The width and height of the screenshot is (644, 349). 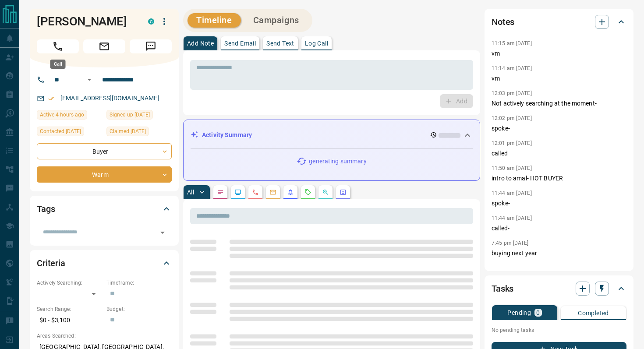 I want to click on p: $0 - $3,100, so click(x=69, y=320).